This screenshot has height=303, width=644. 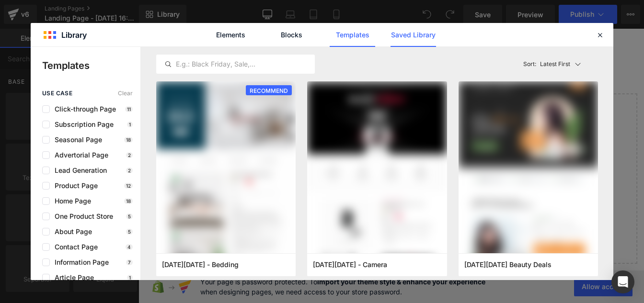 I want to click on button: Latest FirstSort:Latest First, so click(x=558, y=64).